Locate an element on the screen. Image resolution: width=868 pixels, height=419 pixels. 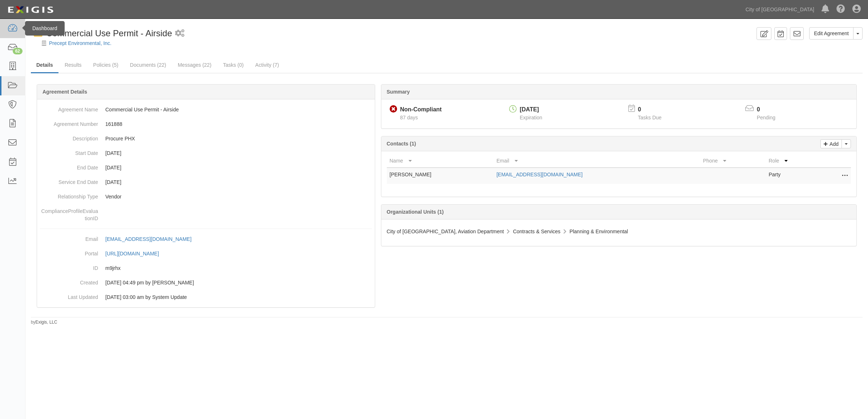
dt: End Date is located at coordinates (69, 166).